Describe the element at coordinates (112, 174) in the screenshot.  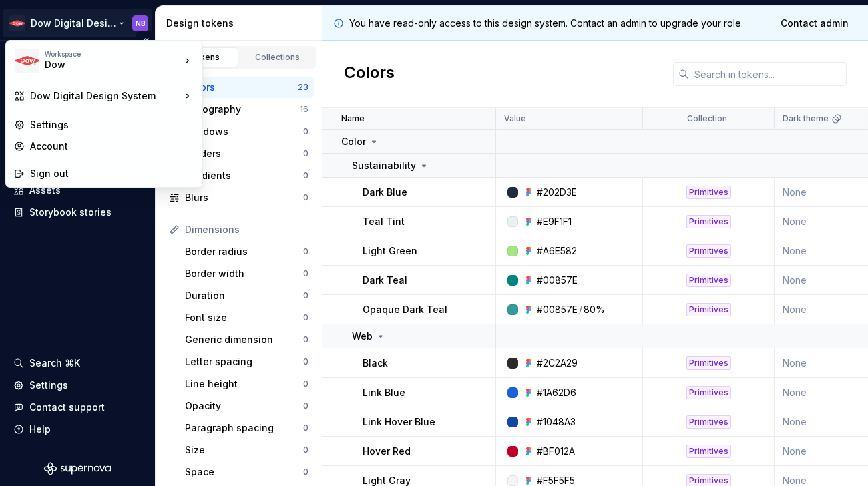
I see `div: Sign out` at that location.